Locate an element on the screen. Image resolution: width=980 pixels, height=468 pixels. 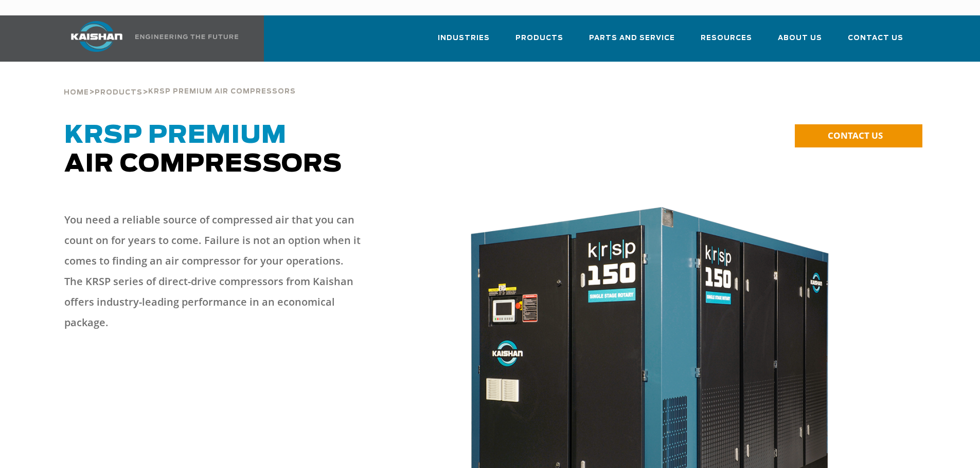
img: kaishan logo is located at coordinates (97, 36).